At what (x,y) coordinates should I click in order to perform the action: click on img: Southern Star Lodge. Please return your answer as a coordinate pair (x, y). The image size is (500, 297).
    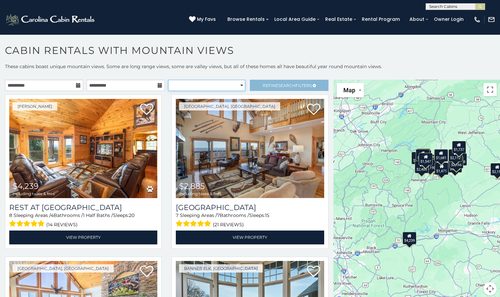
    Looking at the image, I should click on (250, 148).